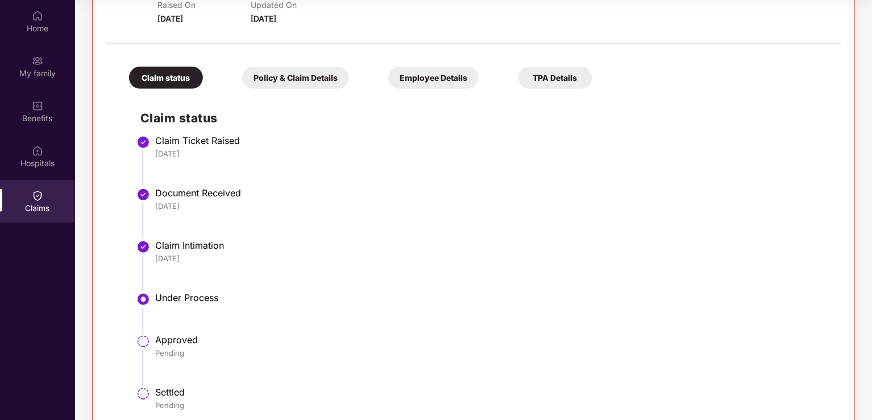 The image size is (872, 420). Describe the element at coordinates (492, 245) in the screenshot. I see `div: Claim Intimation` at that location.